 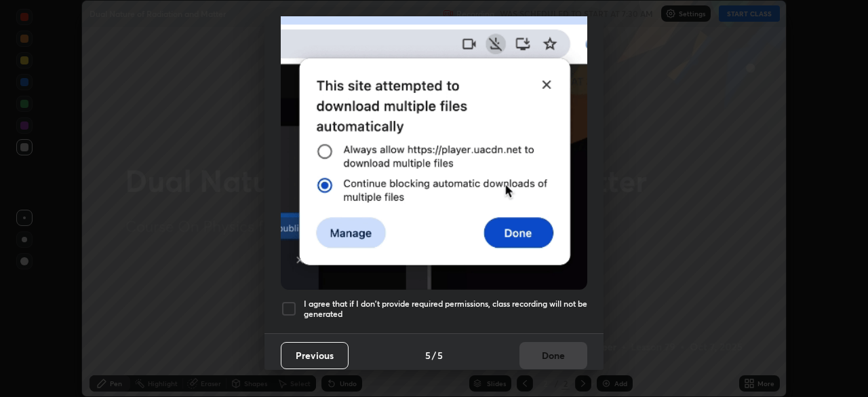 I want to click on button: Previous, so click(x=315, y=355).